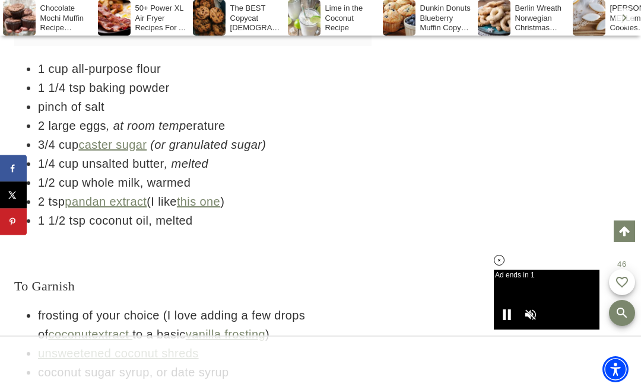  I want to click on a: vanilla frosting, so click(226, 335).